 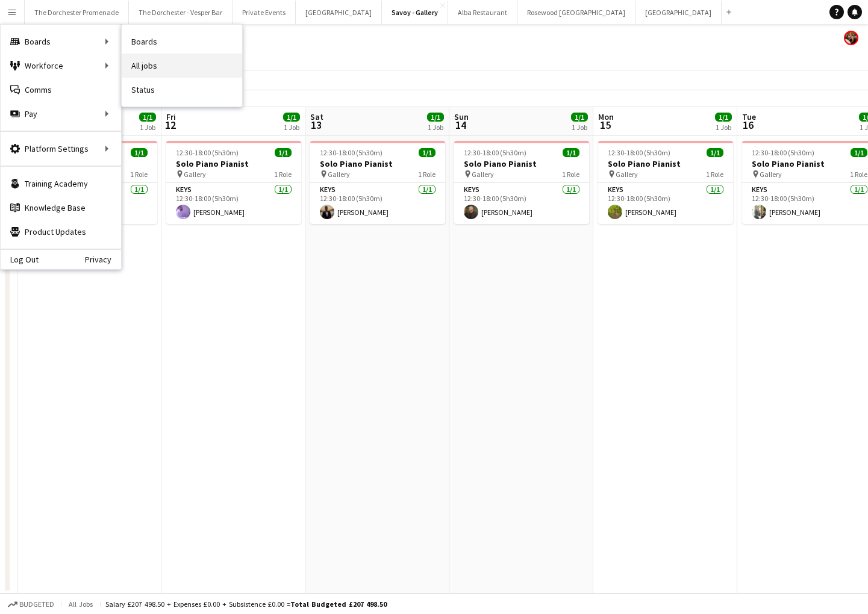 I want to click on div: Pay, so click(x=61, y=114).